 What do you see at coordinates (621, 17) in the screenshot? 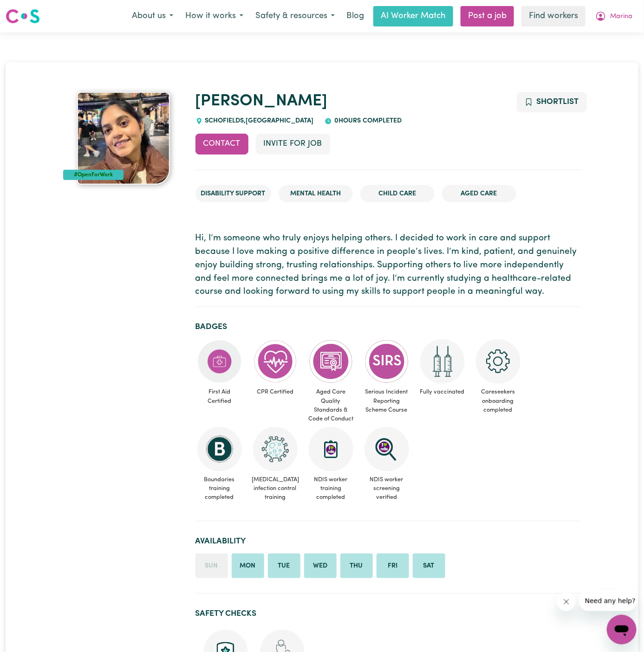
I see `span: Marina` at bounding box center [621, 17].